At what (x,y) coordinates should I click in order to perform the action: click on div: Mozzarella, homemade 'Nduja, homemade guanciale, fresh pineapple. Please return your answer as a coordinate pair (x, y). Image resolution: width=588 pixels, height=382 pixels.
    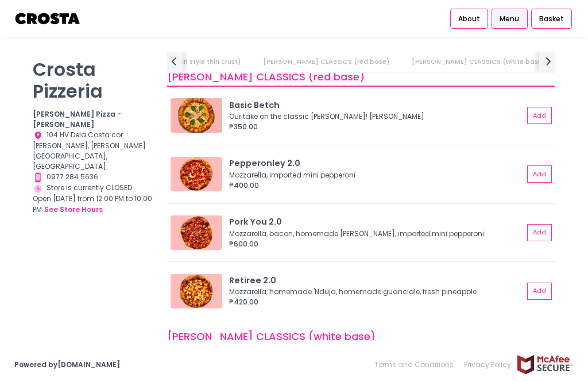
    Looking at the image, I should click on (374, 292).